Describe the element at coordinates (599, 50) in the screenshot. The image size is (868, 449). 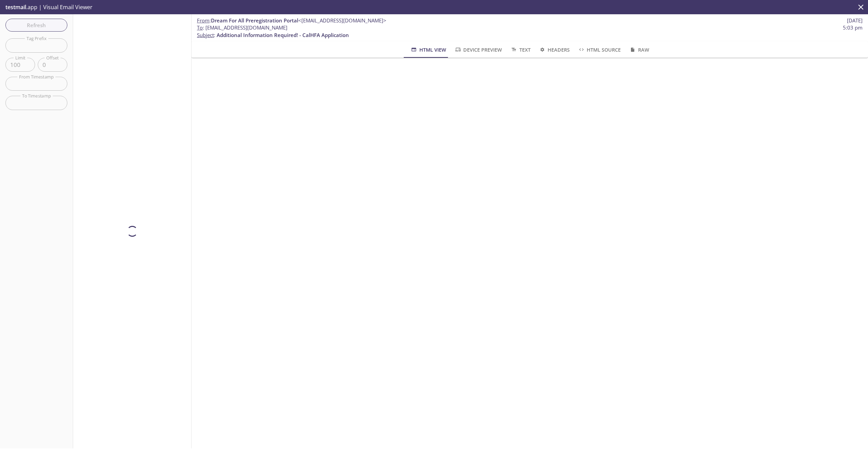
I see `span: HTML Source` at that location.